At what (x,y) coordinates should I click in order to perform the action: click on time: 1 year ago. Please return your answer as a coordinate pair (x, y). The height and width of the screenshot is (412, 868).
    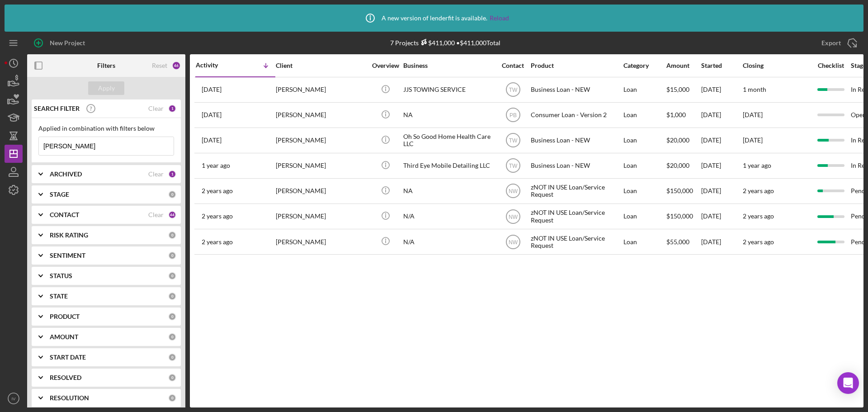
    Looking at the image, I should click on (757, 165).